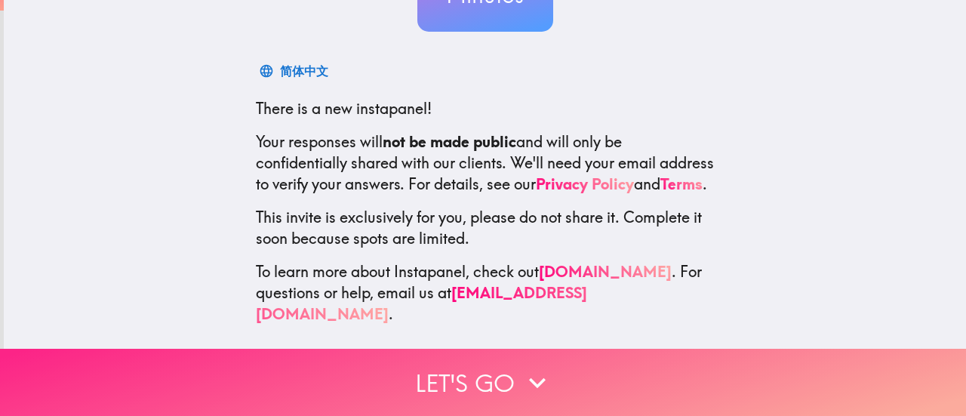  What do you see at coordinates (585, 183) in the screenshot?
I see `a: Privacy Policy` at bounding box center [585, 183].